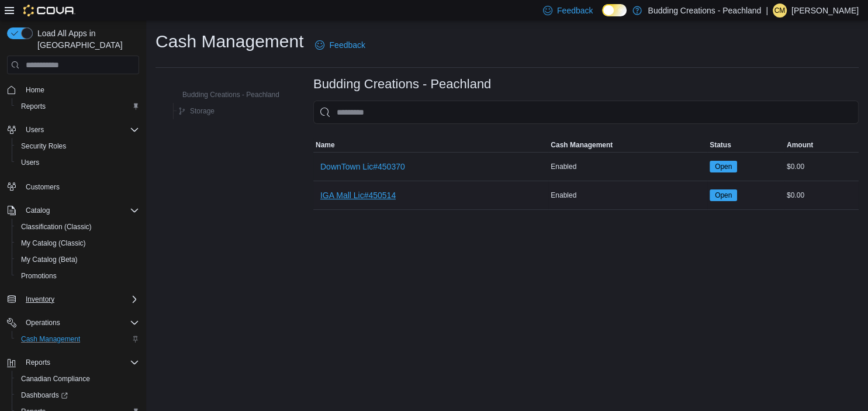 Image resolution: width=868 pixels, height=411 pixels. Describe the element at coordinates (73, 185) in the screenshot. I see `button: Customers` at that location.